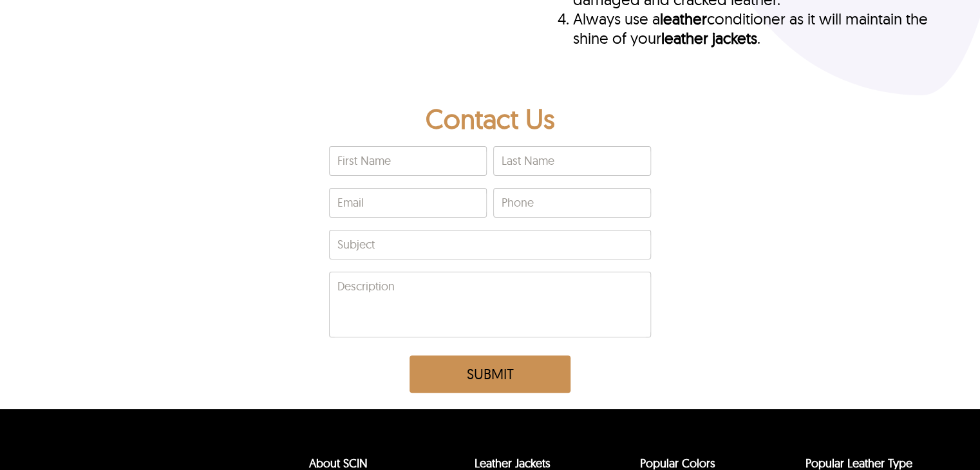 The image size is (980, 470). Describe the element at coordinates (751, 28) in the screenshot. I see `li: Always use a conditioner as it will maintain the shine of your .` at that location.